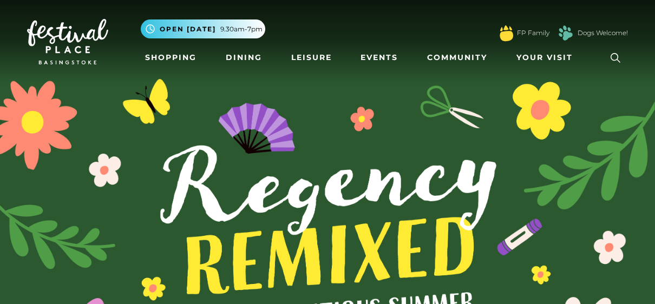  Describe the element at coordinates (311, 57) in the screenshot. I see `a: Leisure` at that location.